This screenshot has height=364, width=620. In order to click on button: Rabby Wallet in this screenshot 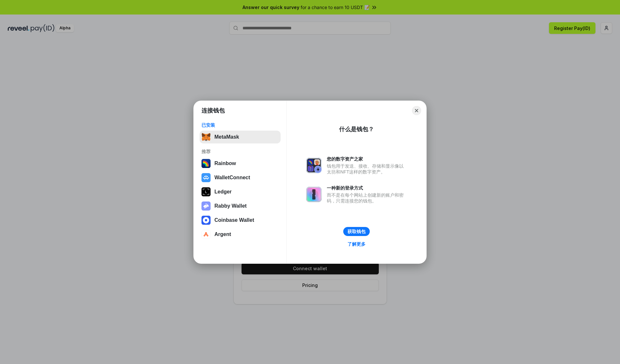, I will do `click(240, 206)`.